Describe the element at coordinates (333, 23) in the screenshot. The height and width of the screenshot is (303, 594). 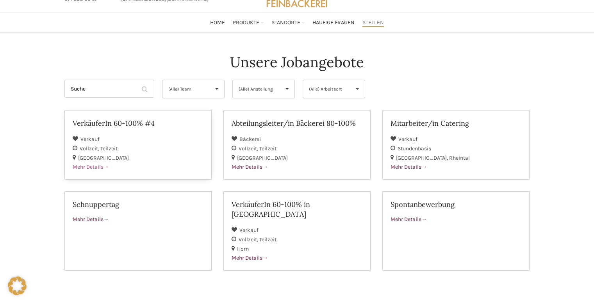
I see `span: Häufige Fragen` at that location.